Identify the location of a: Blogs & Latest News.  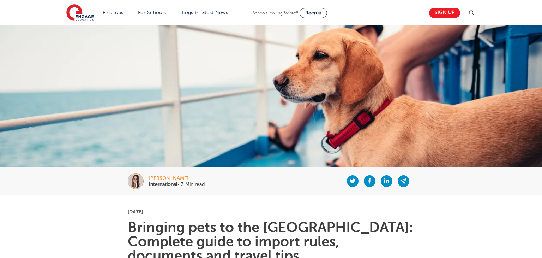
(204, 12).